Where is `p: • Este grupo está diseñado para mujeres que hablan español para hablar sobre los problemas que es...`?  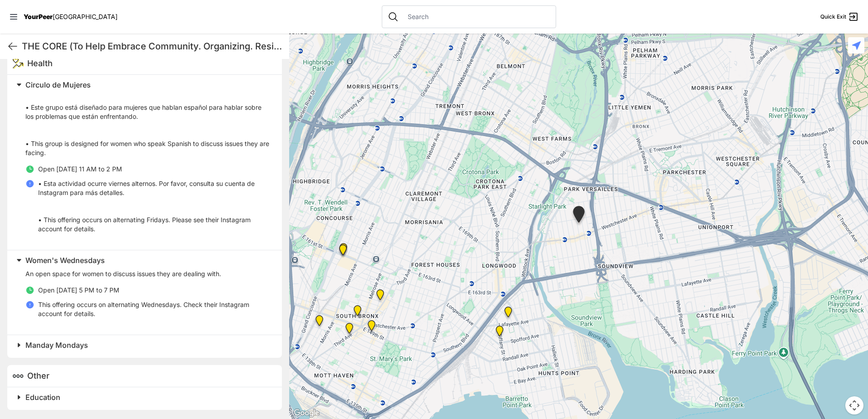
p: • Este grupo está diseñado para mujeres que hablan español para hablar sobre los problemas que es... is located at coordinates (148, 126).